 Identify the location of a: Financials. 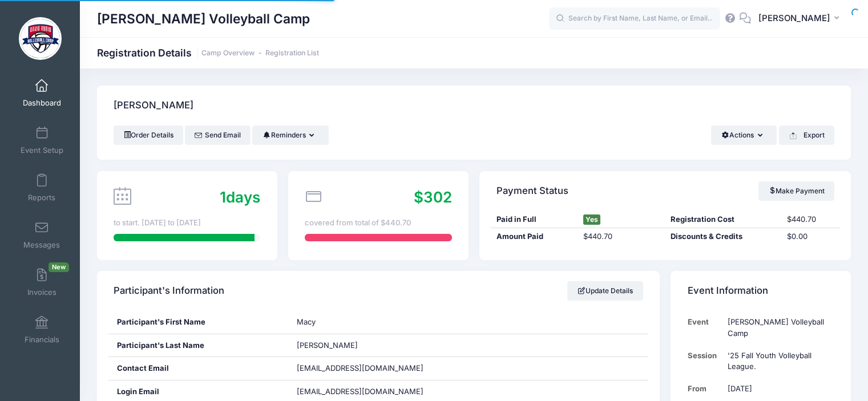
(42, 329).